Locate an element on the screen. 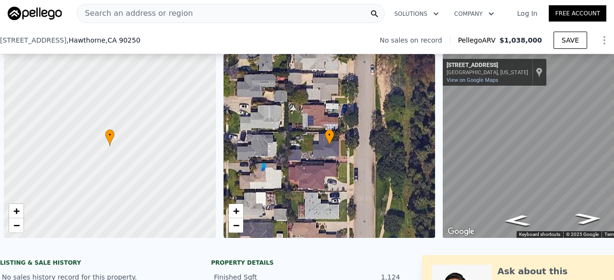 This screenshot has width=614, height=280. button: Keyboard shortcuts is located at coordinates (539, 235).